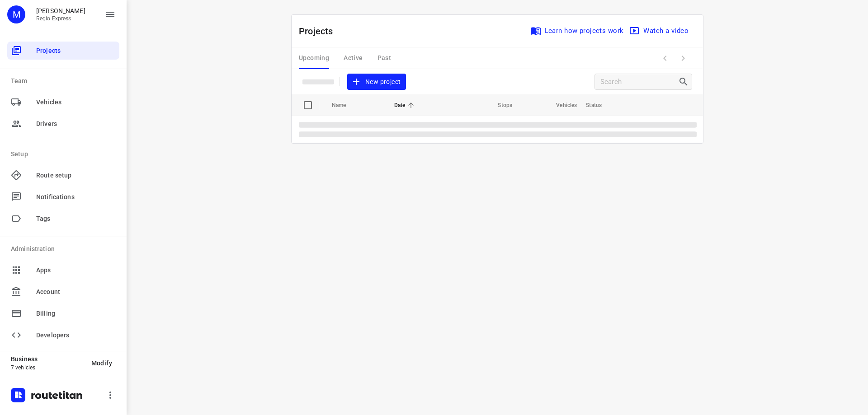 This screenshot has width=868, height=415. Describe the element at coordinates (65, 80) in the screenshot. I see `p: Team` at that location.